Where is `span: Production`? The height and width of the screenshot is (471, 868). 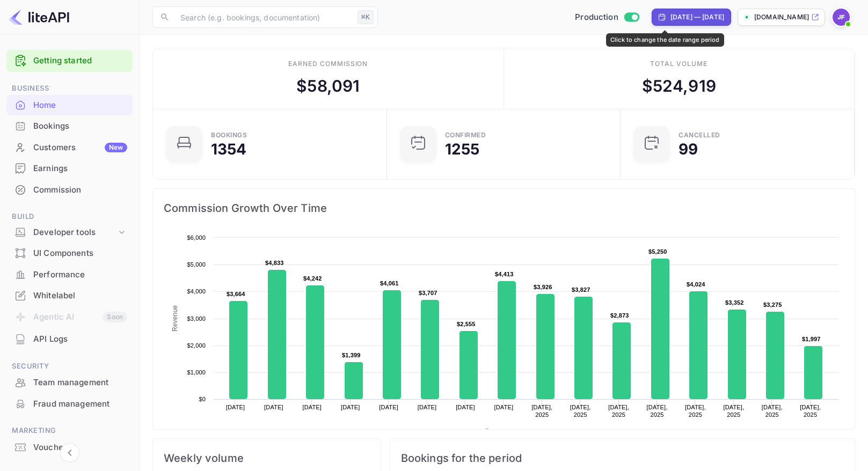
span: Production is located at coordinates (596, 17).